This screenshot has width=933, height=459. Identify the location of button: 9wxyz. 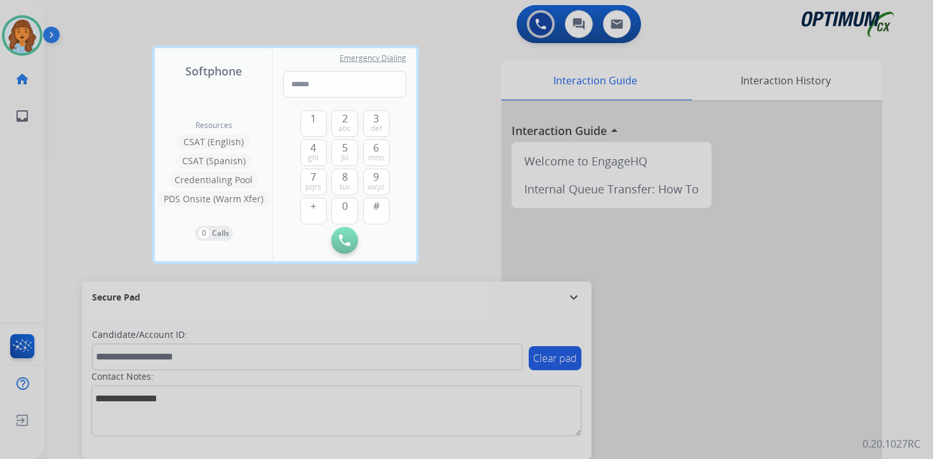
(376, 182).